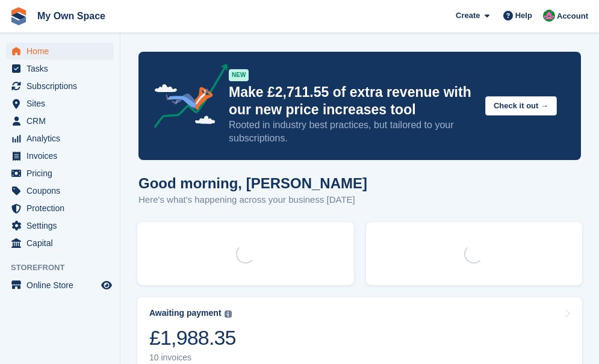 This screenshot has height=364, width=599. Describe the element at coordinates (186, 98) in the screenshot. I see `img: price-adjustments-announcement-icon-8257ccfd72463d97f412b2fc003d46551f7dbcb40ab6d574587a9cd5c0d94...` at that location.